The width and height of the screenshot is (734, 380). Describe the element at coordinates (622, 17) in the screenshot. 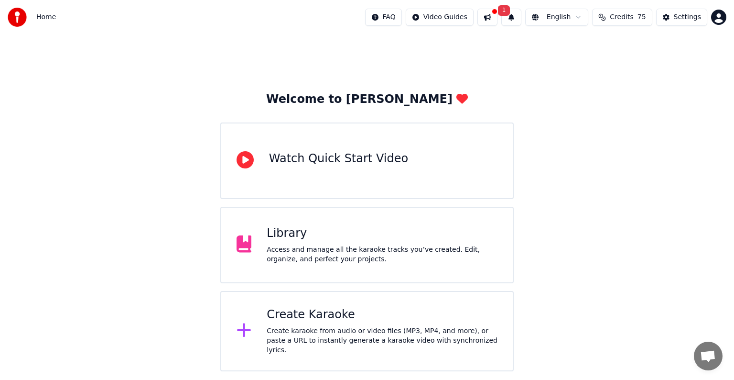

I see `button: Credits75` at that location.